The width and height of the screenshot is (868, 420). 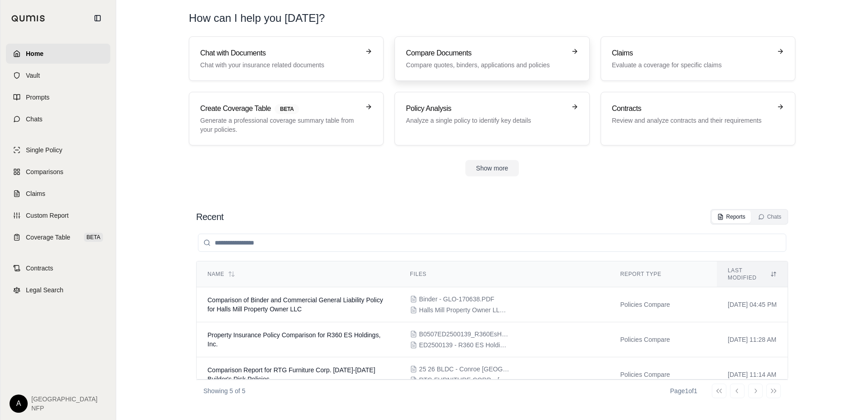 What do you see at coordinates (731, 217) in the screenshot?
I see `div: Reports` at bounding box center [731, 217].